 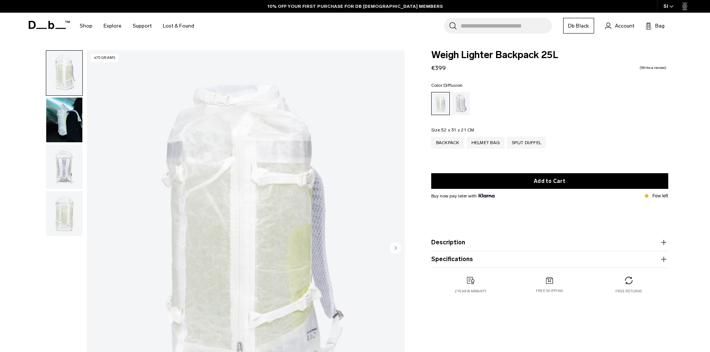 I want to click on button: Add to Cart, so click(x=550, y=181).